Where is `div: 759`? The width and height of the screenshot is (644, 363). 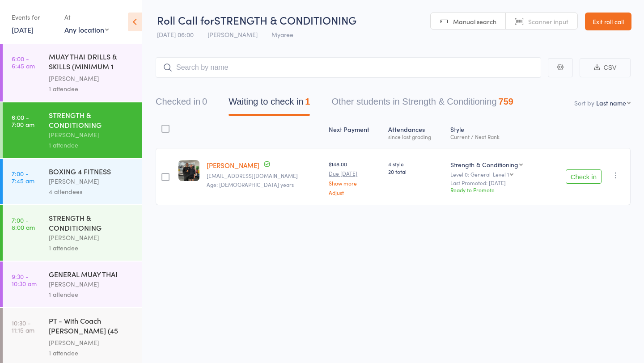 div: 759 is located at coordinates (506, 102).